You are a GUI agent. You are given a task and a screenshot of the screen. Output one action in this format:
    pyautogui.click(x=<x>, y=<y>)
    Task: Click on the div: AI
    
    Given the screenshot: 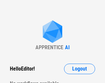 What is the action you would take?
    pyautogui.click(x=67, y=47)
    